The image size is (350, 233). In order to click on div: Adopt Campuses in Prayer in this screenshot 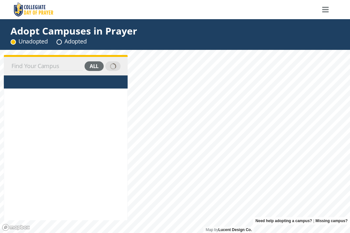, I will do `click(74, 31)`.